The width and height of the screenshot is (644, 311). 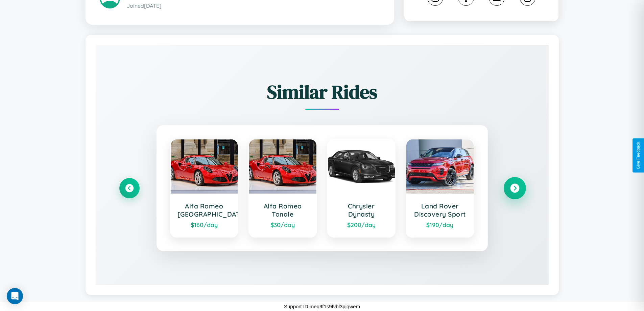 I want to click on a: Land Rover Discovery Sport$190/day, so click(x=440, y=188).